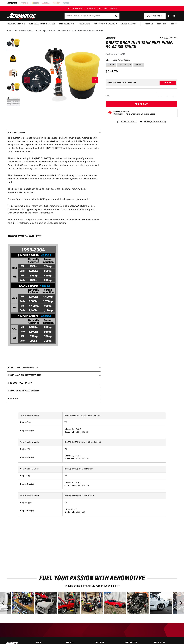 This screenshot has height=644, width=184. I want to click on h2: Product warranty, so click(20, 383).